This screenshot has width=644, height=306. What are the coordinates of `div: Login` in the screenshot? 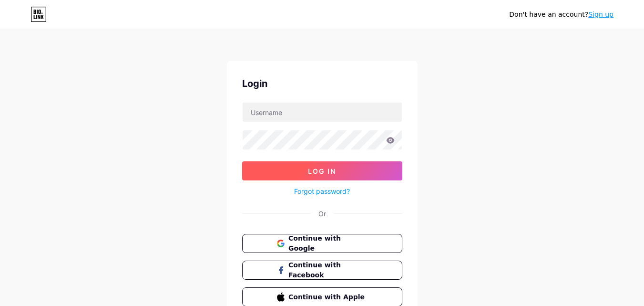 It's located at (322, 83).